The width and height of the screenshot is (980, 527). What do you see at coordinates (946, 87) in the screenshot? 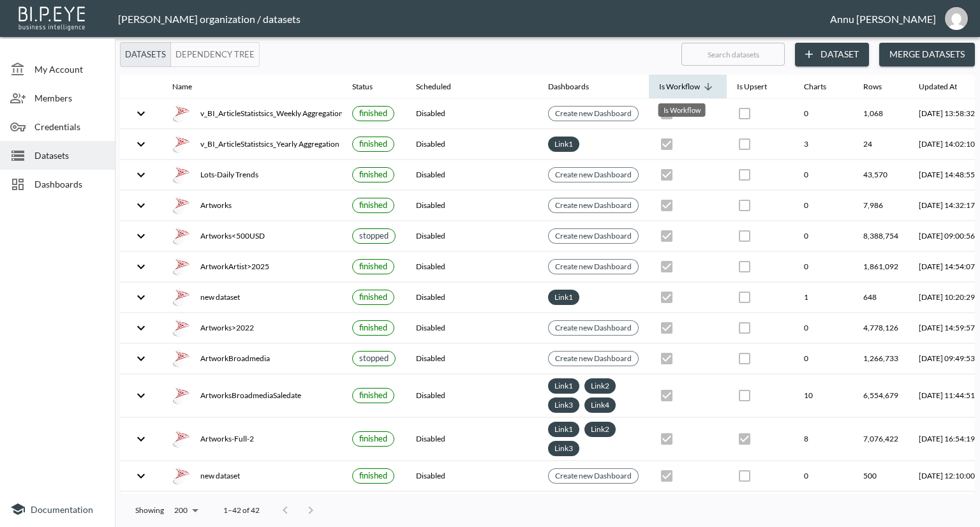
I see `span: Updated At` at bounding box center [946, 87].